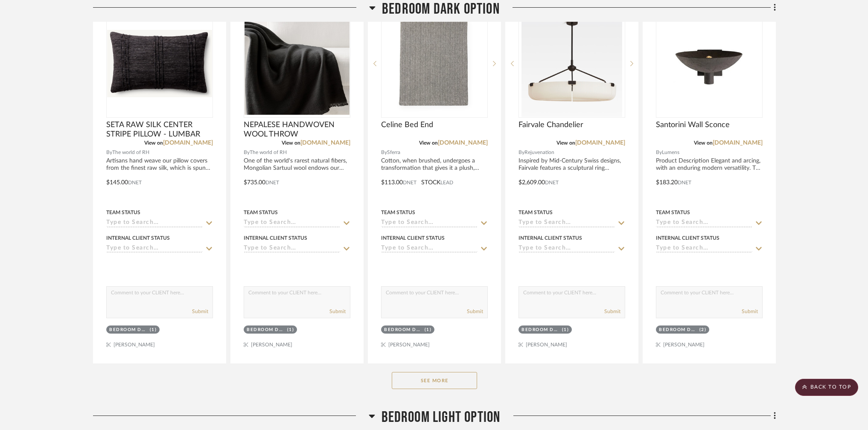  What do you see at coordinates (393, 152) in the screenshot?
I see `span: Sferra` at bounding box center [393, 152].